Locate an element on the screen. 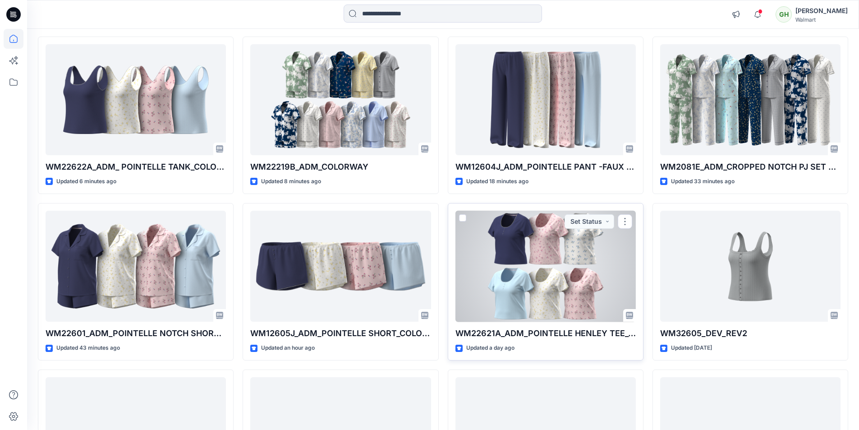 The width and height of the screenshot is (859, 430). a: WM22621A_ADM_POINTELLE HENLEY TEE_COLORWAY is located at coordinates (545, 266).